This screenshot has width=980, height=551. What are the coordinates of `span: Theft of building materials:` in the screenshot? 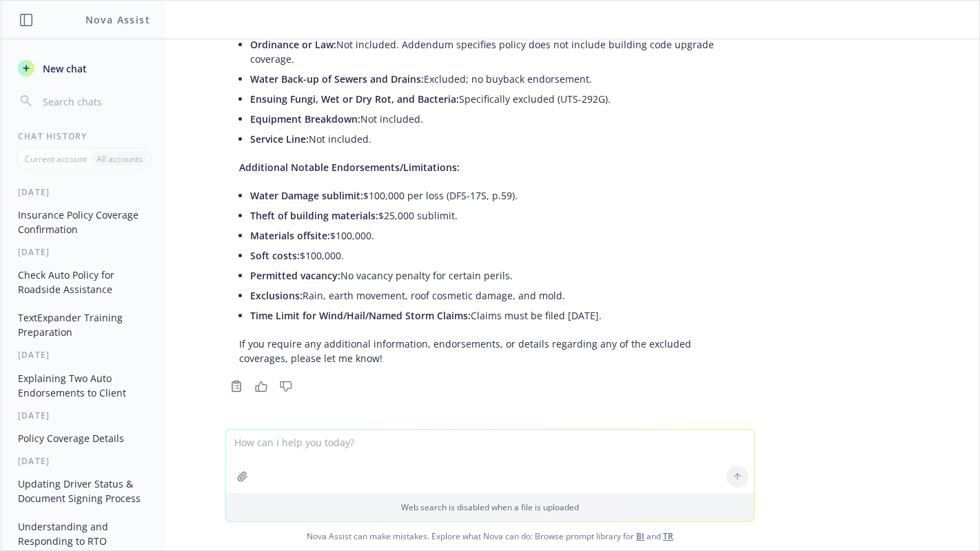 It's located at (314, 215).